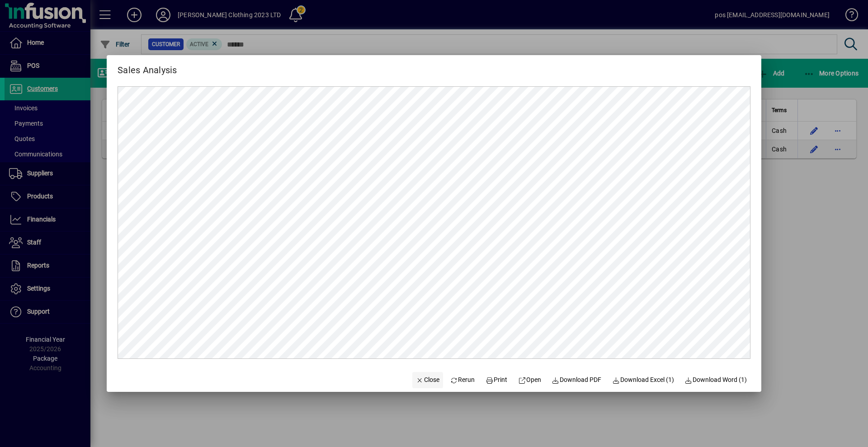 Image resolution: width=868 pixels, height=447 pixels. What do you see at coordinates (428, 380) in the screenshot?
I see `button: Close` at bounding box center [428, 380].